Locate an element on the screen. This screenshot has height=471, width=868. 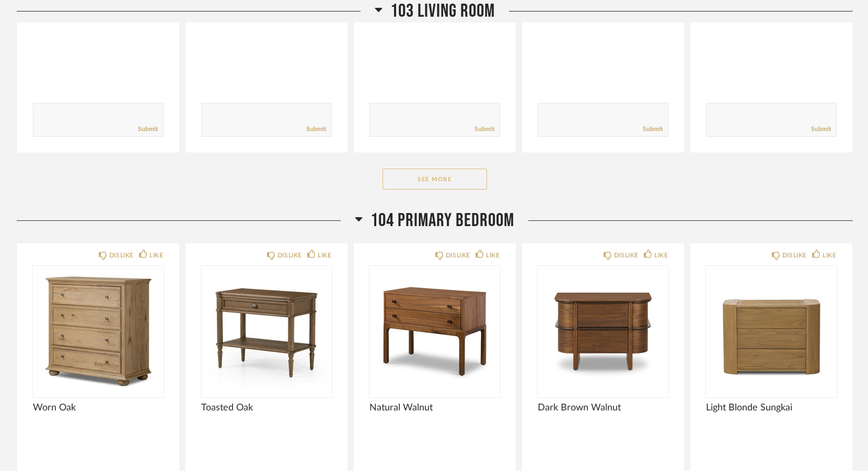
span: Light Blonde Sungkai is located at coordinates (771, 408).